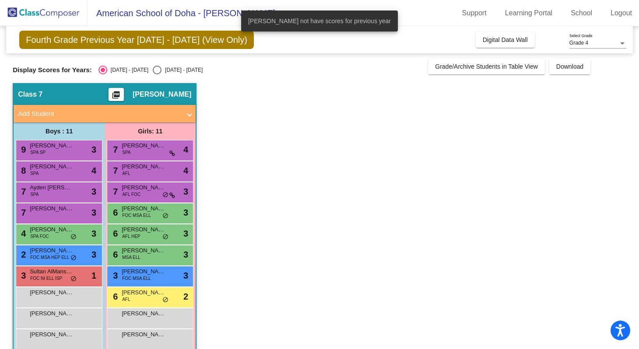 The height and width of the screenshot is (349, 639). I want to click on button: Grade/Archive Students in Table View, so click(486, 66).